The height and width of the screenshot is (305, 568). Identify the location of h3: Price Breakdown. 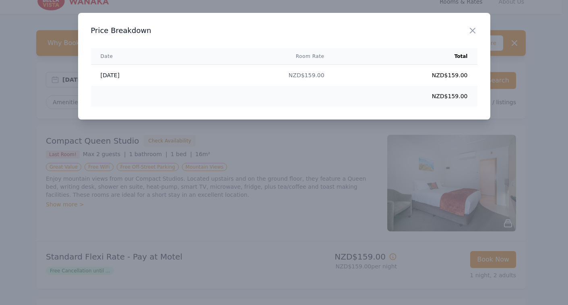
(284, 31).